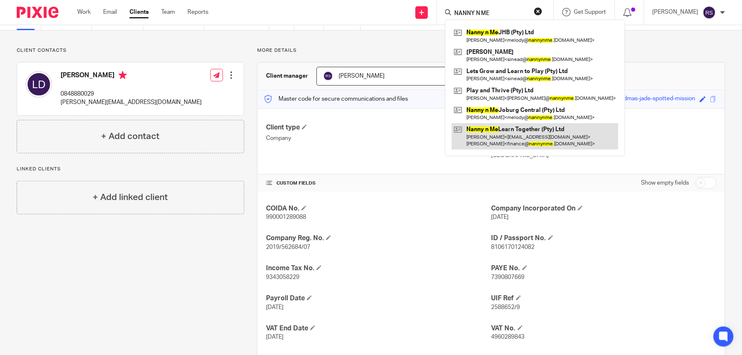  Describe the element at coordinates (590, 12) in the screenshot. I see `span: Get Support` at that location.